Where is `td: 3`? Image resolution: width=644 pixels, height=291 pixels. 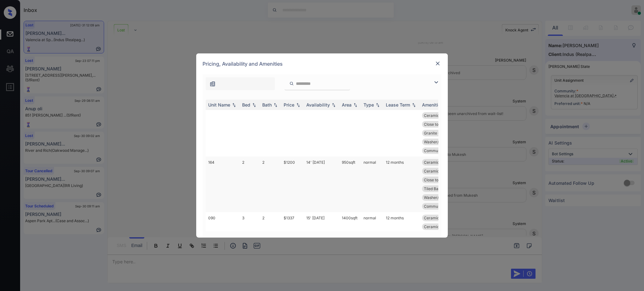 td: 3 is located at coordinates (250, 235).